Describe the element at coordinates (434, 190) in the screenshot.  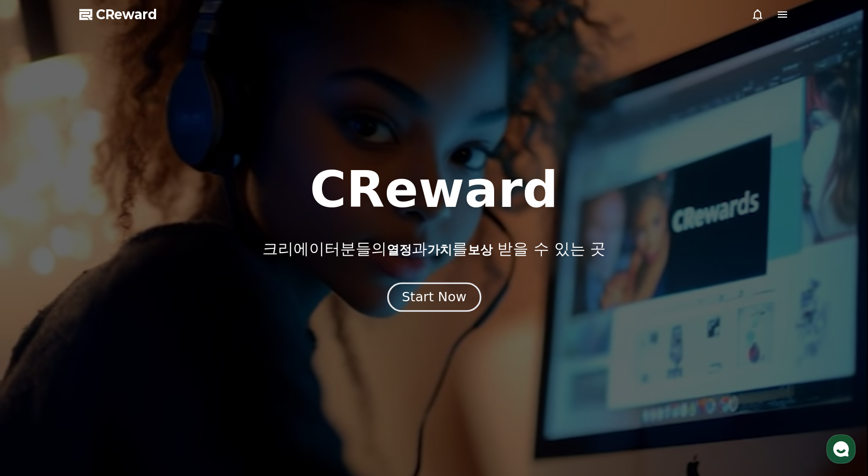
I see `h1: CReward` at that location.